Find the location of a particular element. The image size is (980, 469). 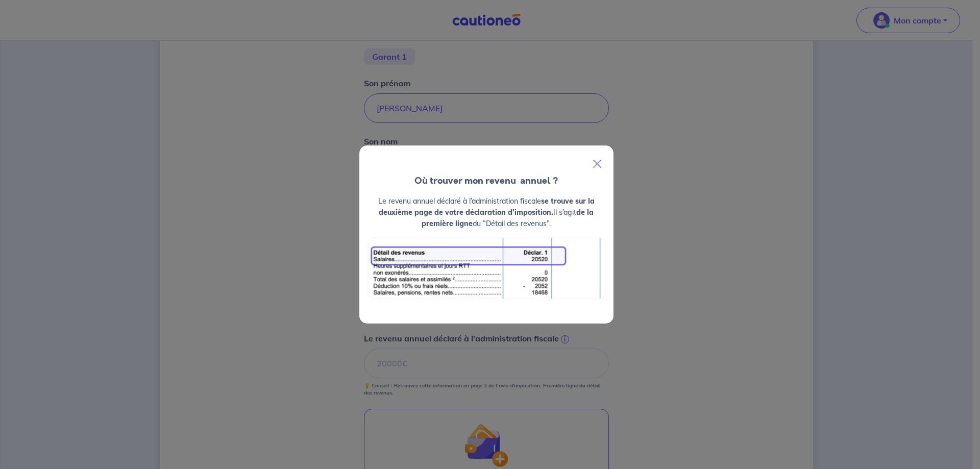

h4: Où trouver mon revenu annuel ? is located at coordinates (486, 180).